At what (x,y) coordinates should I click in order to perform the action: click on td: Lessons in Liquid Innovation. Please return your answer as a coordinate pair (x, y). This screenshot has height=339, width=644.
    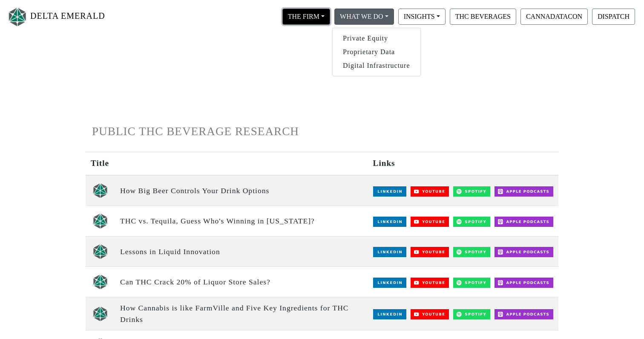
    Looking at the image, I should click on (242, 251).